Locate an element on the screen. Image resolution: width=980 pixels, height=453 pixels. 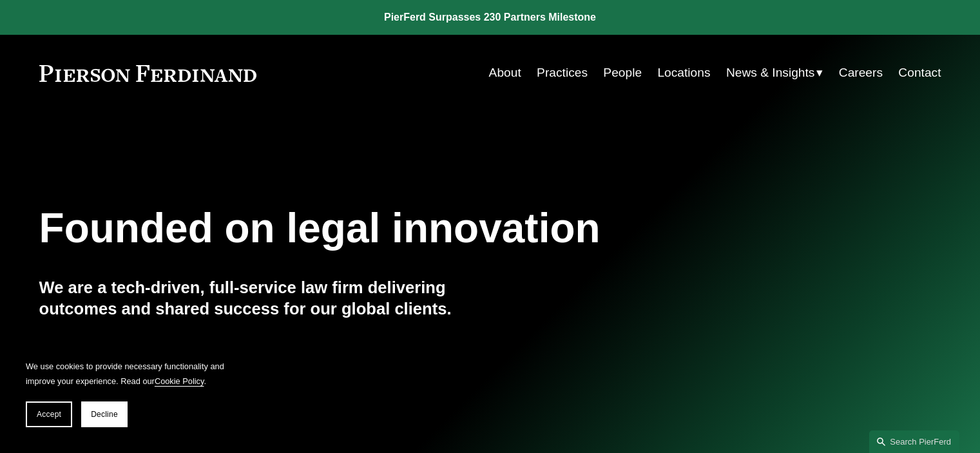
a: Contact is located at coordinates (920, 73).